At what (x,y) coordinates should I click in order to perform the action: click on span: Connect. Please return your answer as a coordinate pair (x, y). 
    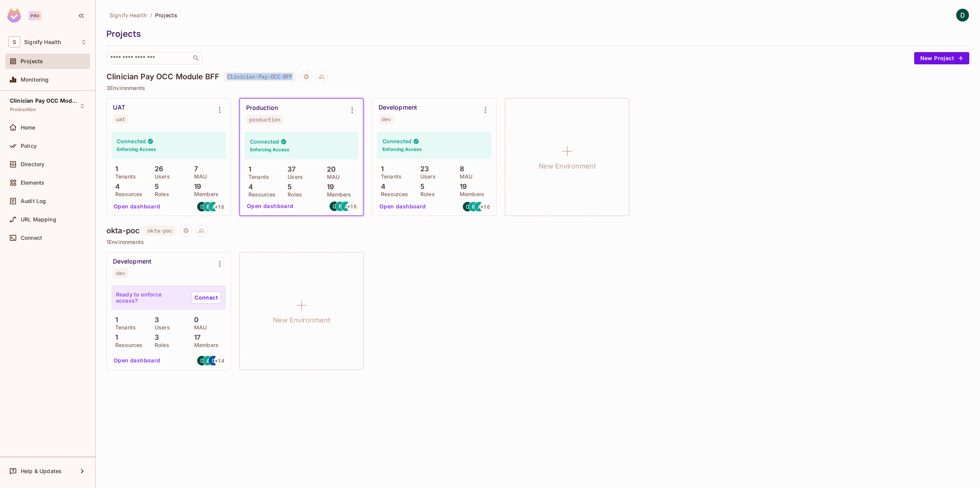
    Looking at the image, I should click on (32, 238).